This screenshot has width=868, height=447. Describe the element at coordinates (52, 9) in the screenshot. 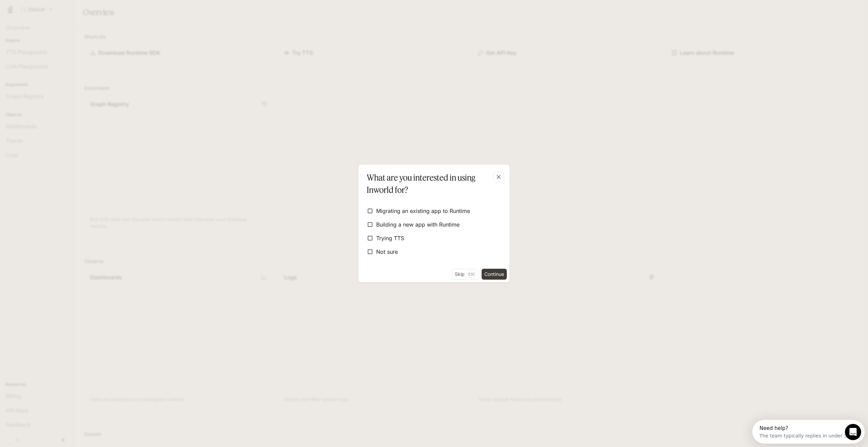

I see `div: Need help?` at that location.